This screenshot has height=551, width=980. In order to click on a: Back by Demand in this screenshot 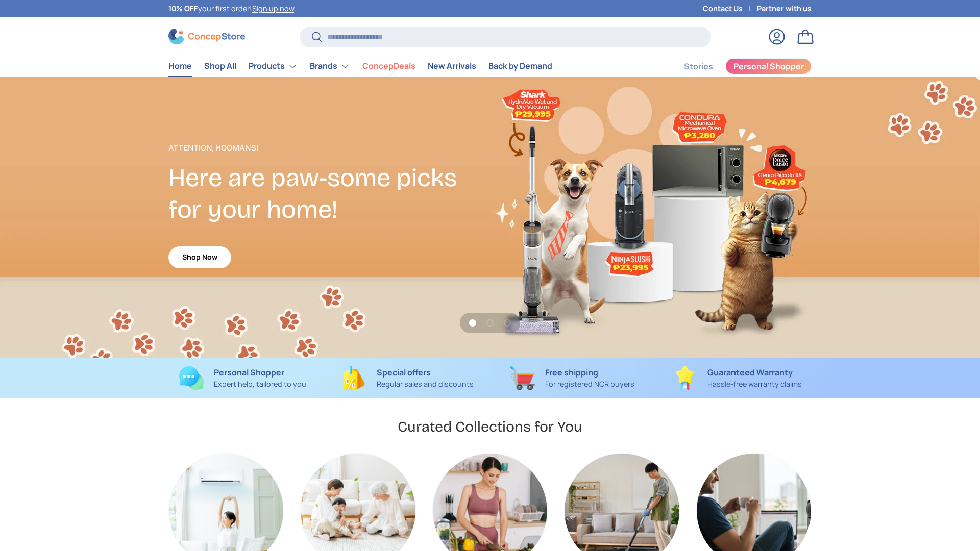, I will do `click(520, 66)`.